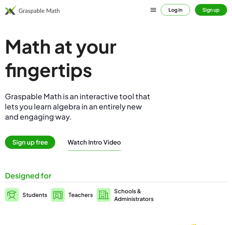  Describe the element at coordinates (94, 142) in the screenshot. I see `button: Watch Intro Video` at that location.